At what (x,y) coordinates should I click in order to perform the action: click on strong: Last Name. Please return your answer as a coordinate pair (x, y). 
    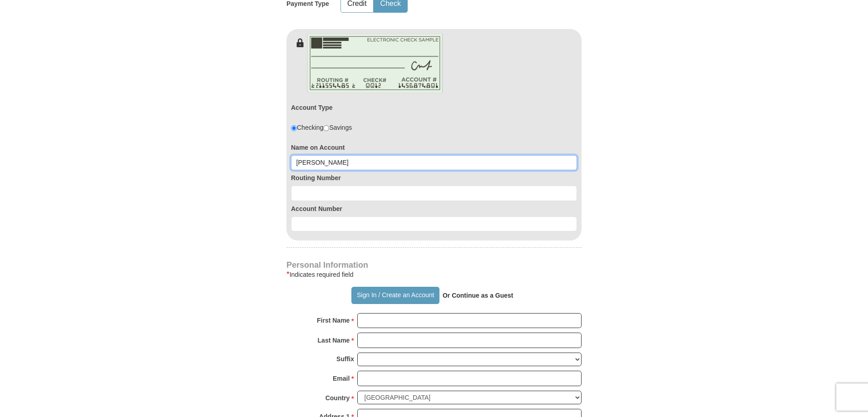
    Looking at the image, I should click on (334, 340).